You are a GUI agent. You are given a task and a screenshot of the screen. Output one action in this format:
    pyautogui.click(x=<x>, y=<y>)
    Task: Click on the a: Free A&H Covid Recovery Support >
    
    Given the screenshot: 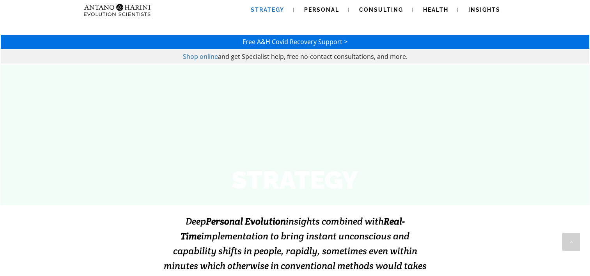 What is the action you would take?
    pyautogui.click(x=295, y=42)
    